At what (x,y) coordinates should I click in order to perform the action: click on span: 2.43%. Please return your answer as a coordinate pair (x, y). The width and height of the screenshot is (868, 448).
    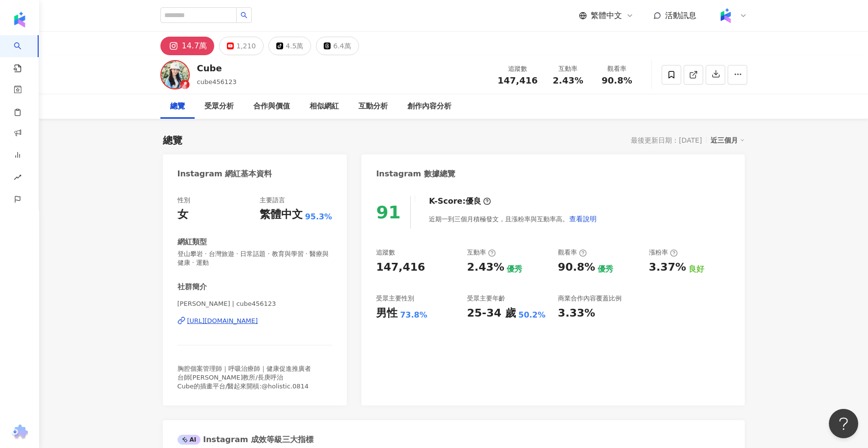
    Looking at the image, I should click on (568, 81).